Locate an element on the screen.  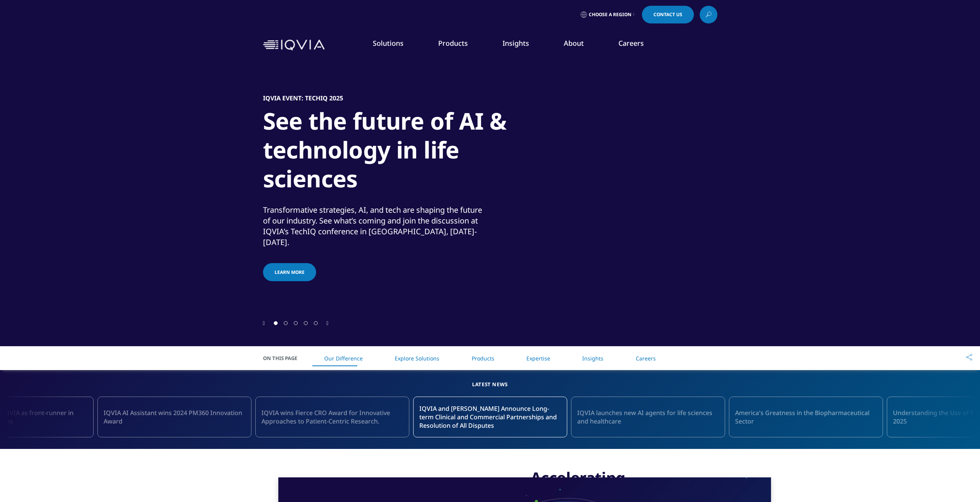
div: 15 / 16 is located at coordinates (175, 417).